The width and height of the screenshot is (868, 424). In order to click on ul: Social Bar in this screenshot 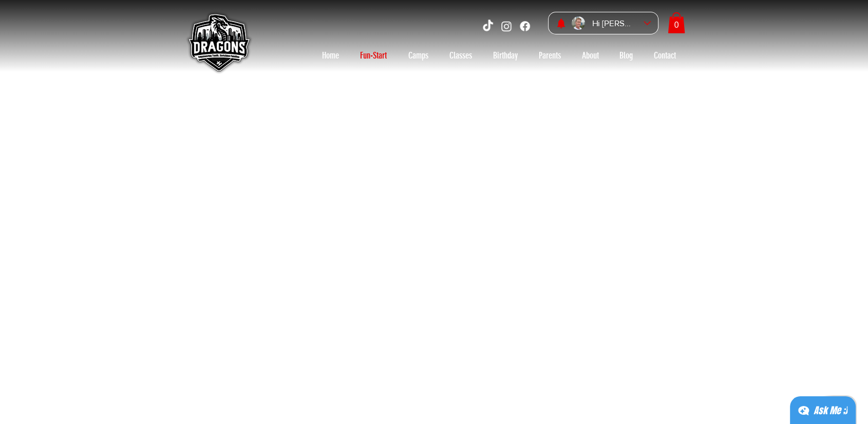, I will do `click(506, 26)`.